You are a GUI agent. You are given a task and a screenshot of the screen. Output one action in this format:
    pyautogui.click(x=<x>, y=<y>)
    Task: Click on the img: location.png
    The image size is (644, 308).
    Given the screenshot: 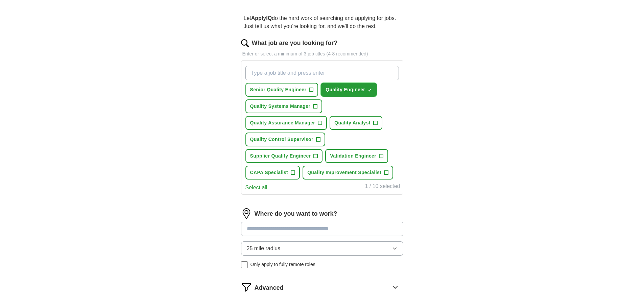 What is the action you would take?
    pyautogui.click(x=247, y=213)
    